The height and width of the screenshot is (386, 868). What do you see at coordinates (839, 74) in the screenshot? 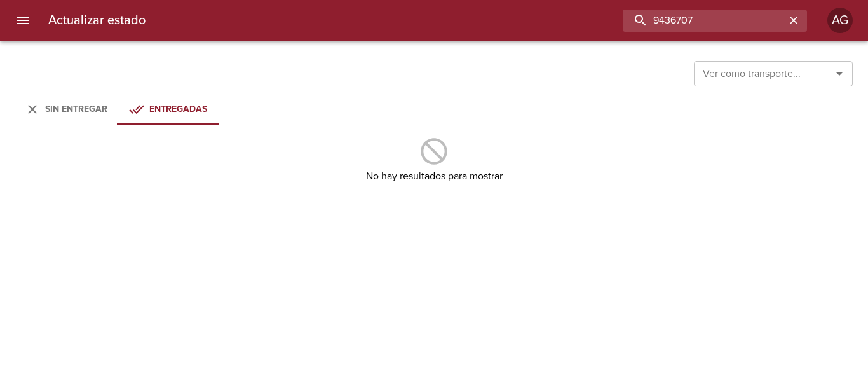
I see `button: Abrir` at bounding box center [839, 74].